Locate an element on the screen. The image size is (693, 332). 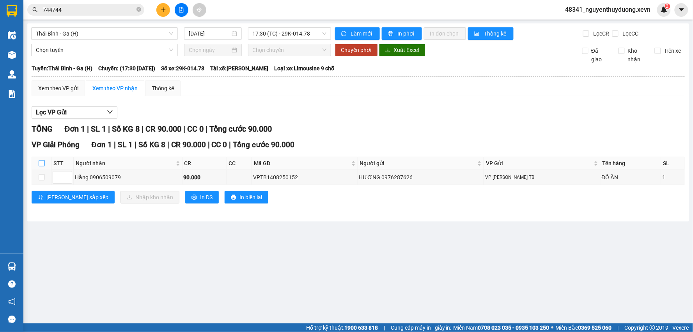
button: In đơn chọn is located at coordinates (445, 34).